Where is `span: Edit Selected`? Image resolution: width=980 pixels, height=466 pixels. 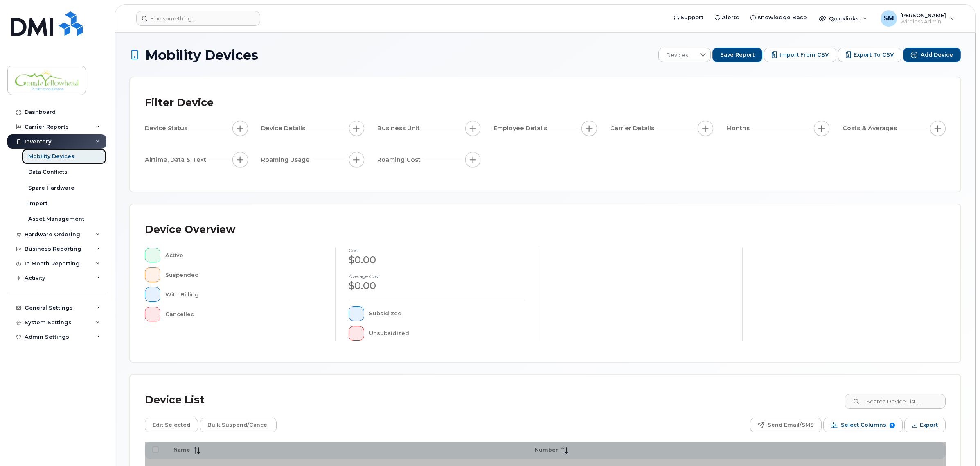 span: Edit Selected is located at coordinates (172, 425).